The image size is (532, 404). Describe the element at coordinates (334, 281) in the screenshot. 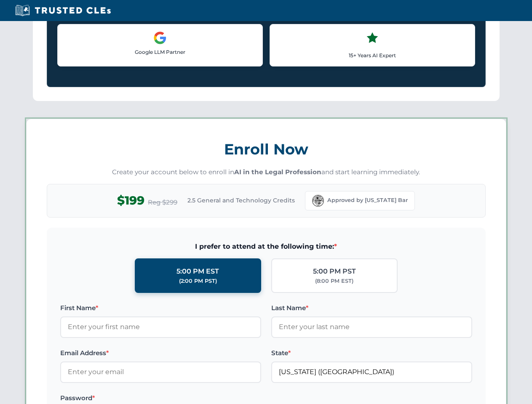

I see `div: (8:00 PM EST)` at that location.